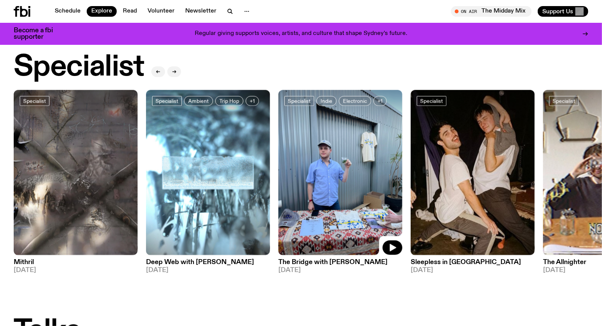 Image resolution: width=602 pixels, height=326 pixels. I want to click on span: Indie, so click(326, 101).